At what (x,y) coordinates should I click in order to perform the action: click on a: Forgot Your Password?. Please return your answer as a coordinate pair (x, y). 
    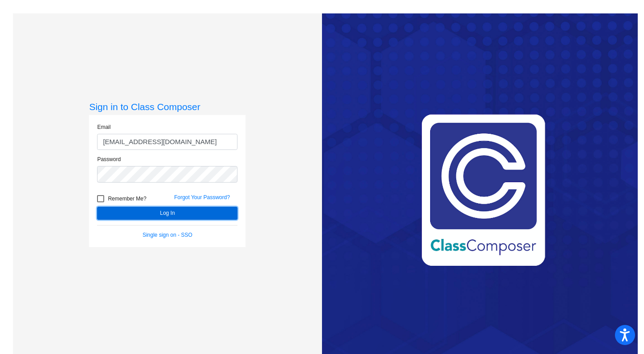
    Looking at the image, I should click on (202, 198).